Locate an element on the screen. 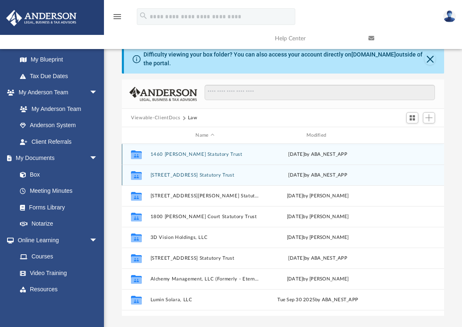 This screenshot has height=327, width=462. a: Forms Library is located at coordinates (57, 207).